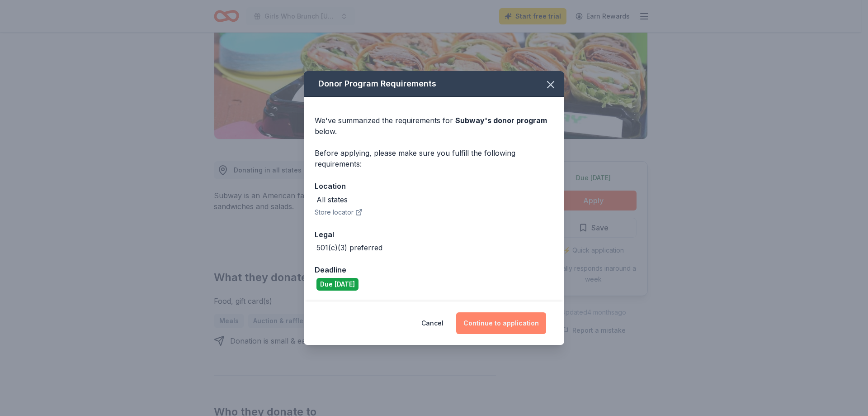 The height and width of the screenshot is (416, 868). I want to click on div: Legal, so click(434, 234).